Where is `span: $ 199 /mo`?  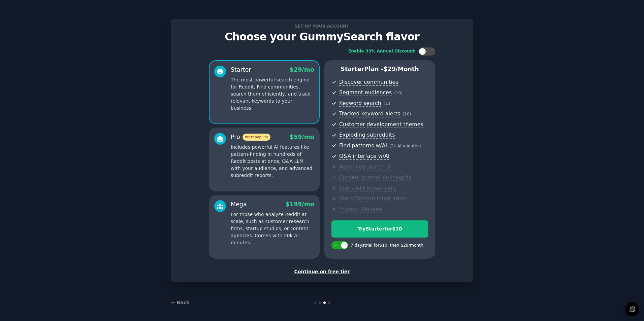
span: $ 199 /mo is located at coordinates (300, 204).